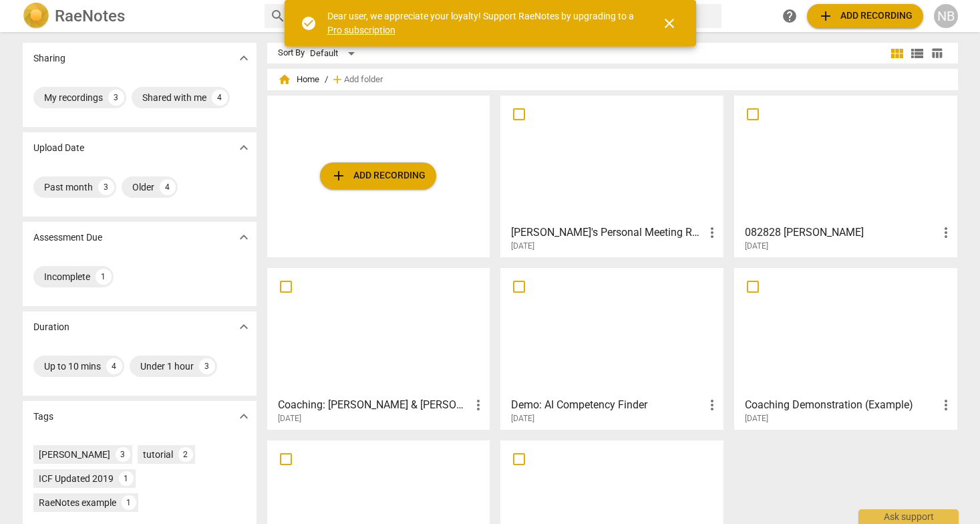 Image resolution: width=980 pixels, height=524 pixels. What do you see at coordinates (68, 187) in the screenshot?
I see `div: Past month` at bounding box center [68, 187].